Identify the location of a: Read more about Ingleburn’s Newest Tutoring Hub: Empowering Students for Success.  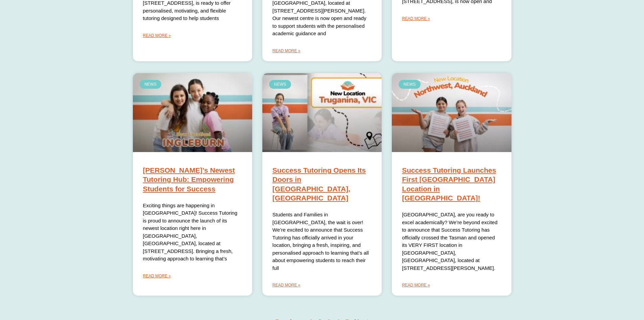
(157, 276).